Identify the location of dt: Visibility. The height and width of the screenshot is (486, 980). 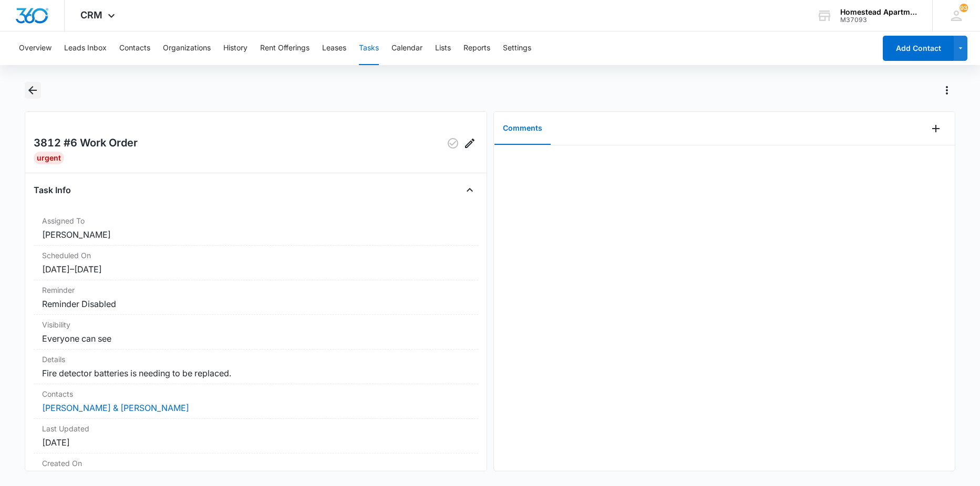
(256, 324).